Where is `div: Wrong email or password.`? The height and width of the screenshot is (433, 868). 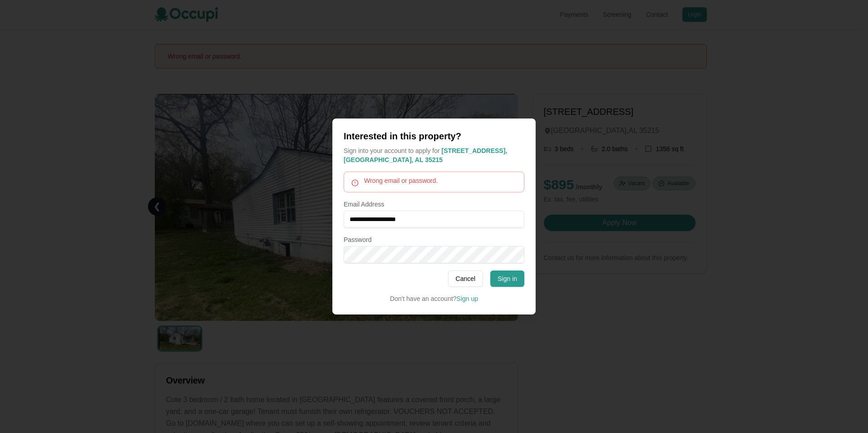
div: Wrong email or password. is located at coordinates (434, 181).